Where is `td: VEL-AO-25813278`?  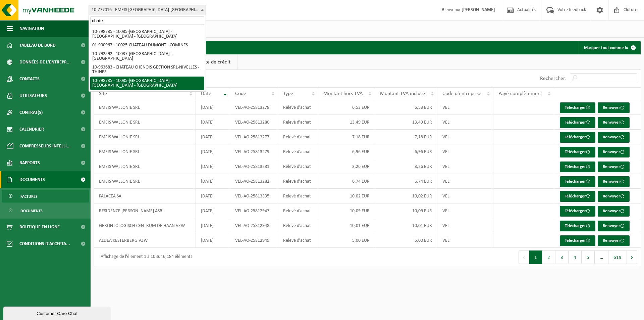
td: VEL-AO-25813278 is located at coordinates (253, 108).